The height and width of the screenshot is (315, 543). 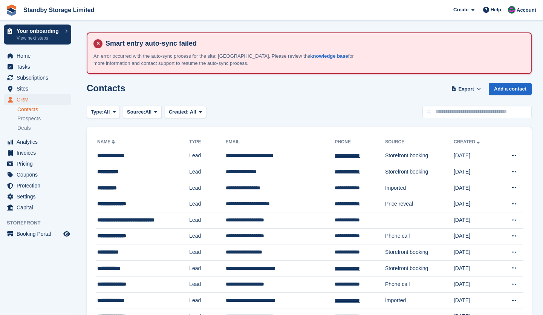 What do you see at coordinates (39, 56) in the screenshot?
I see `span: Home` at bounding box center [39, 56].